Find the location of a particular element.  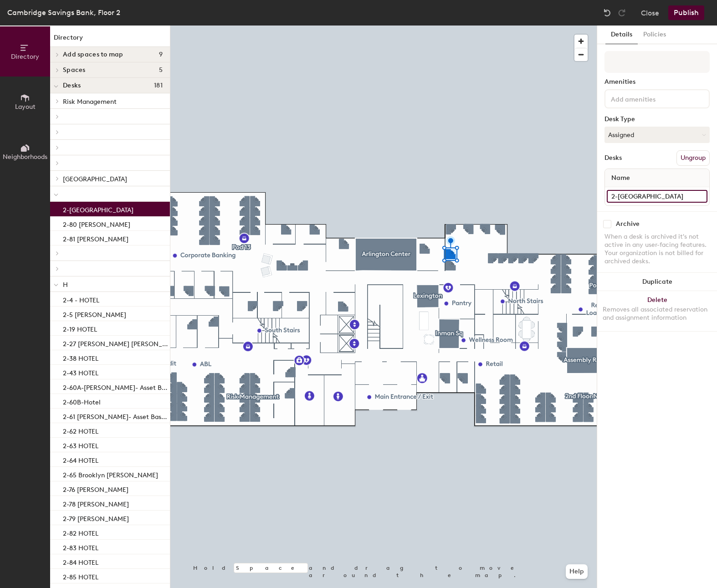

div: Archive is located at coordinates (628, 224).